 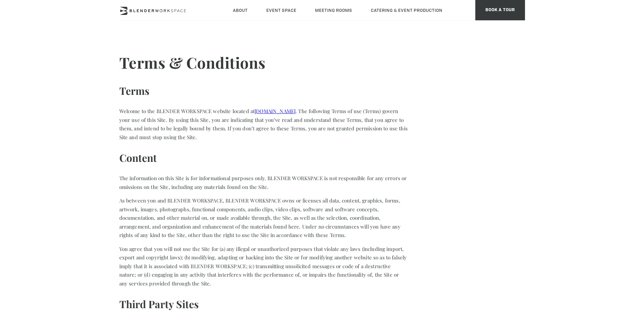 What do you see at coordinates (159, 304) in the screenshot?
I see `strong: Third Party Sites` at bounding box center [159, 304].